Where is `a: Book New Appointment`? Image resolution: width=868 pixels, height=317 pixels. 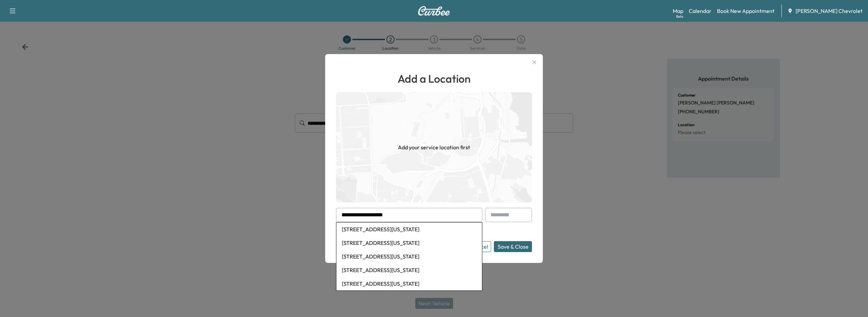 a: Book New Appointment is located at coordinates (746, 11).